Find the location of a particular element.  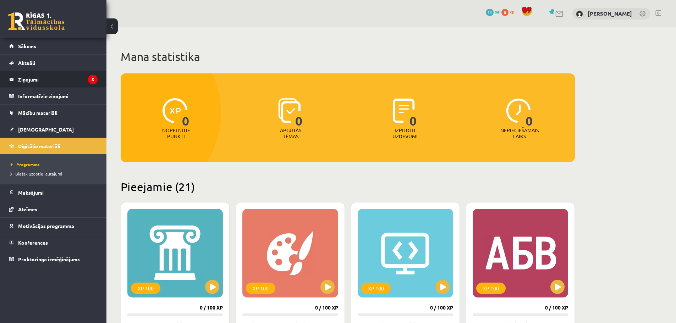

a: 11 mP is located at coordinates (493, 12).